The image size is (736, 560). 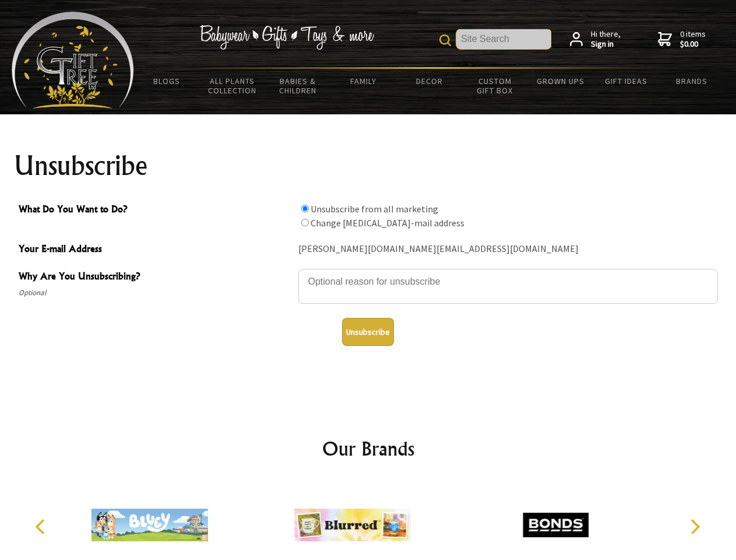 What do you see at coordinates (693, 45) in the screenshot?
I see `strong: $0.00` at bounding box center [693, 45].